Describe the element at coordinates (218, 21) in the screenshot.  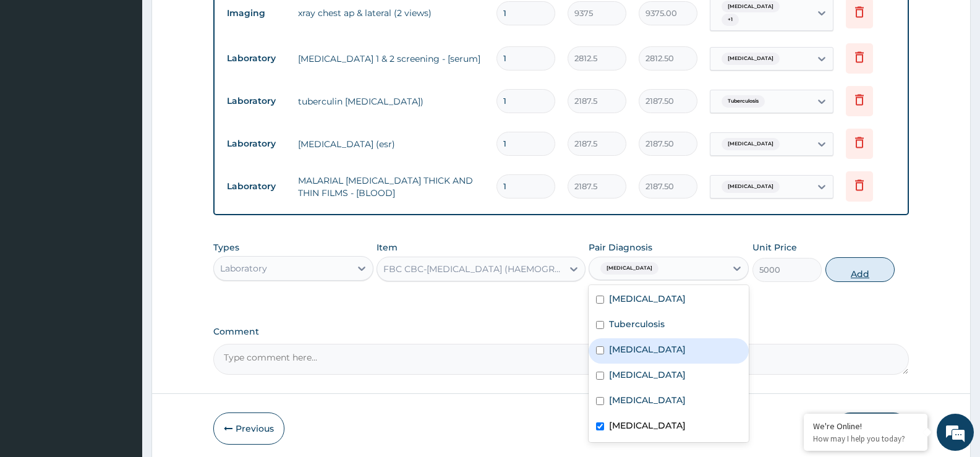
I see `div: Minimize live chat window` at that location.